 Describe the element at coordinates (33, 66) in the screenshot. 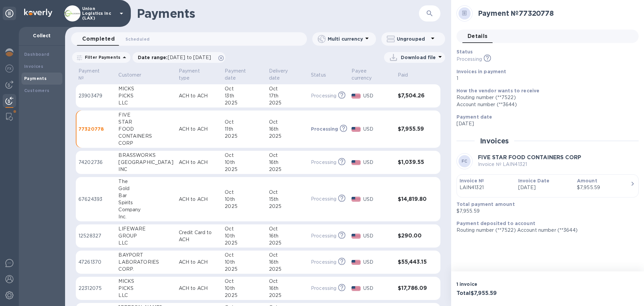

I see `b: Invoices` at that location.